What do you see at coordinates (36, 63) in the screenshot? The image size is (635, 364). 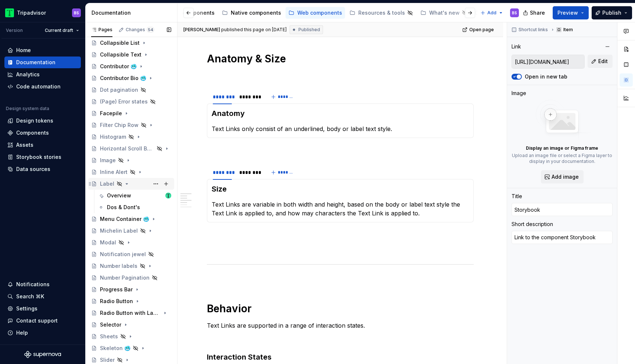 I see `div: Documentation` at bounding box center [36, 63].